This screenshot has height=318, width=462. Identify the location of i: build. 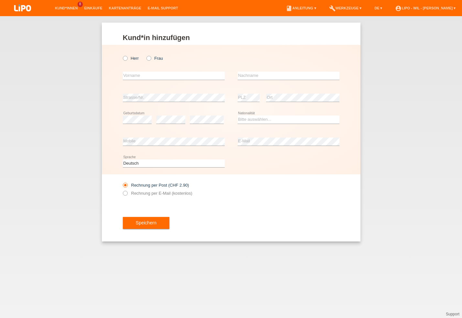
(332, 8).